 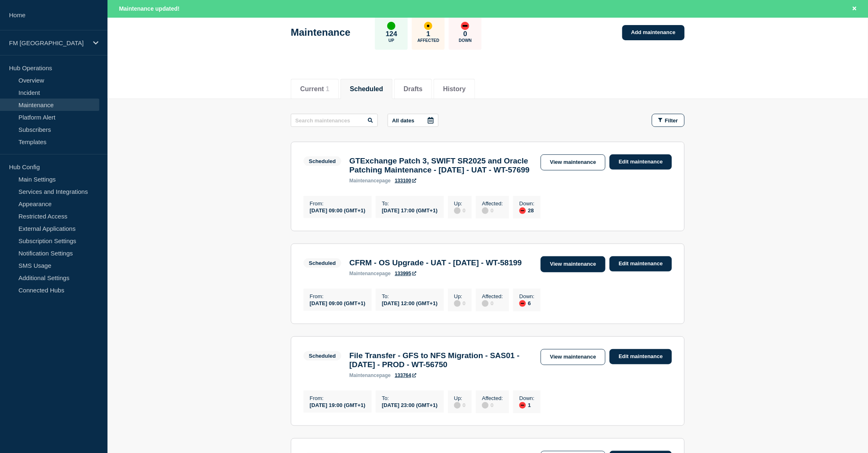 What do you see at coordinates (315, 89) in the screenshot?
I see `button: Current 1` at bounding box center [315, 89].